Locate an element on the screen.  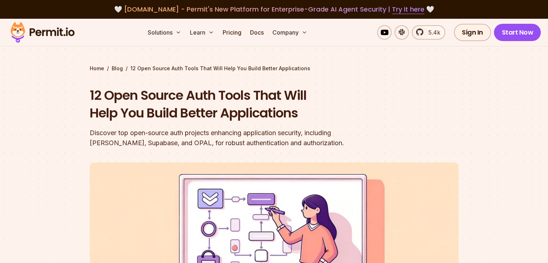
img: Permit logo is located at coordinates (42, 32).